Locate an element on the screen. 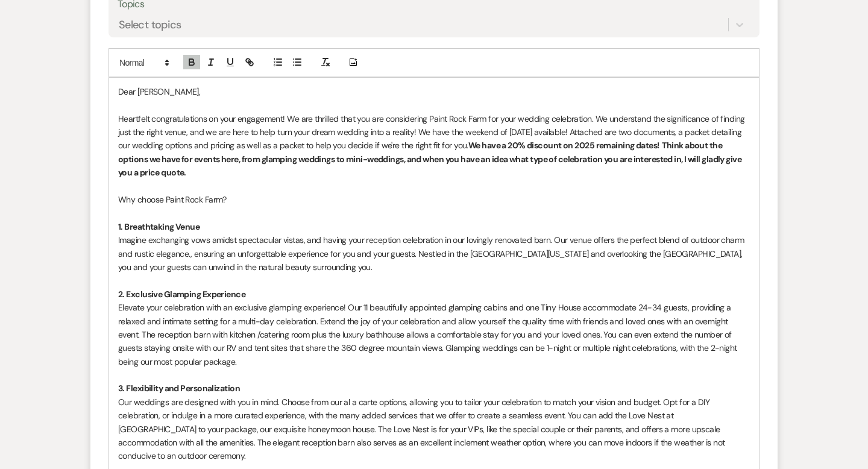 The height and width of the screenshot is (469, 868). p: Elevate your celebration with an exclusive glamping experience! Our 11 beautifully appointed glam... is located at coordinates (434, 335).